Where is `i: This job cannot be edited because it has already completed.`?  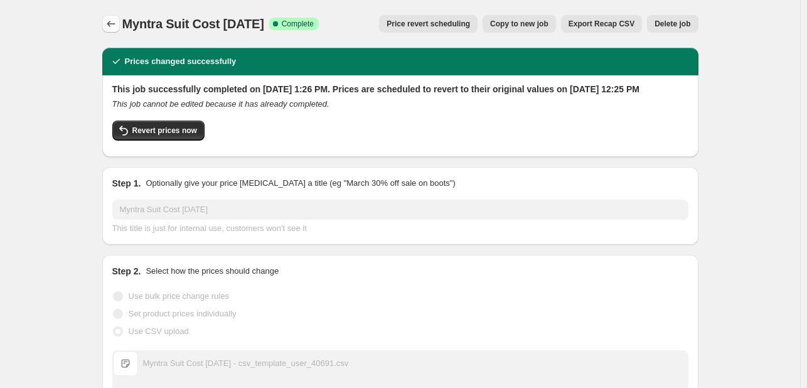
i: This job cannot be edited because it has already completed. is located at coordinates (221, 104).